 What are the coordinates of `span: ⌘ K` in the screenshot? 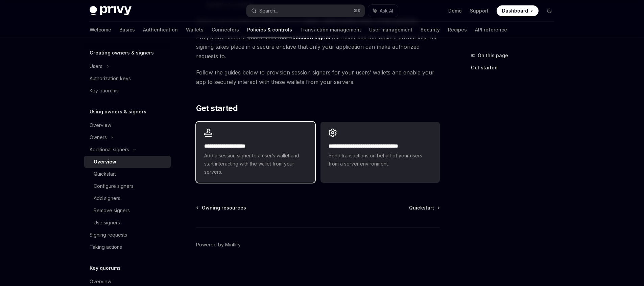 It's located at (357, 11).